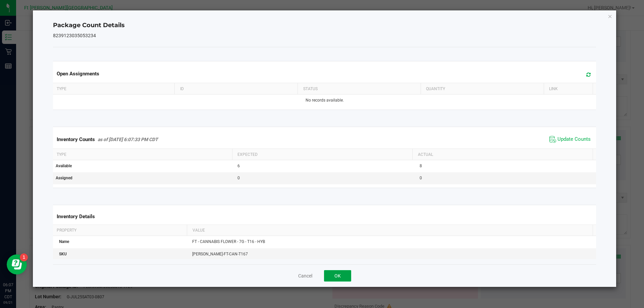 The image size is (644, 308). Describe the element at coordinates (305, 276) in the screenshot. I see `button: Cancel` at that location.